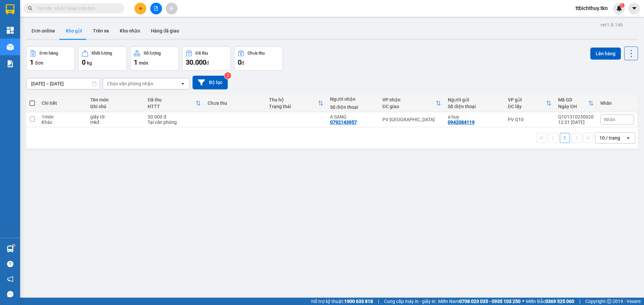 The width and height of the screenshot is (644, 305). Describe the element at coordinates (617, 103) in the screenshot. I see `div: Nhãn` at that location.